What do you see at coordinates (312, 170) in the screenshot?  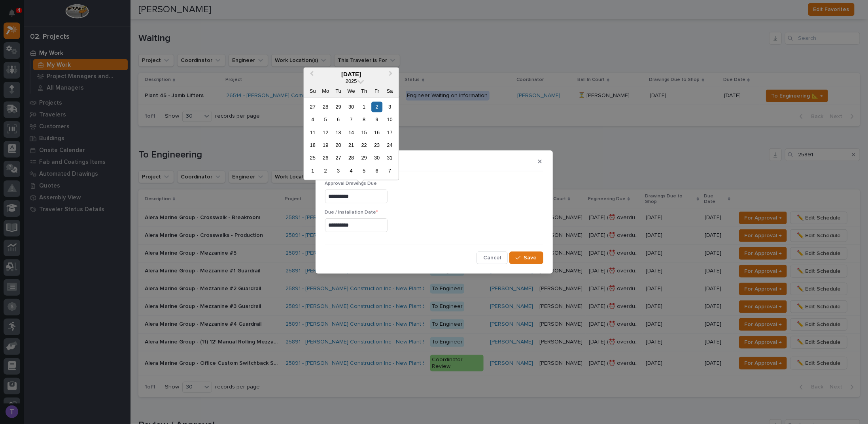 I see `div: Choose Sunday, June 1st, 2025` at bounding box center [312, 170].